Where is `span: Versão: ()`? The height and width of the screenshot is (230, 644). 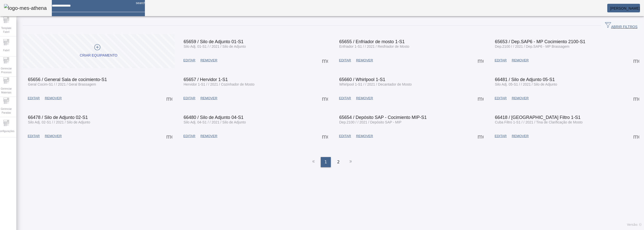
span: Versão: () is located at coordinates (634, 224).